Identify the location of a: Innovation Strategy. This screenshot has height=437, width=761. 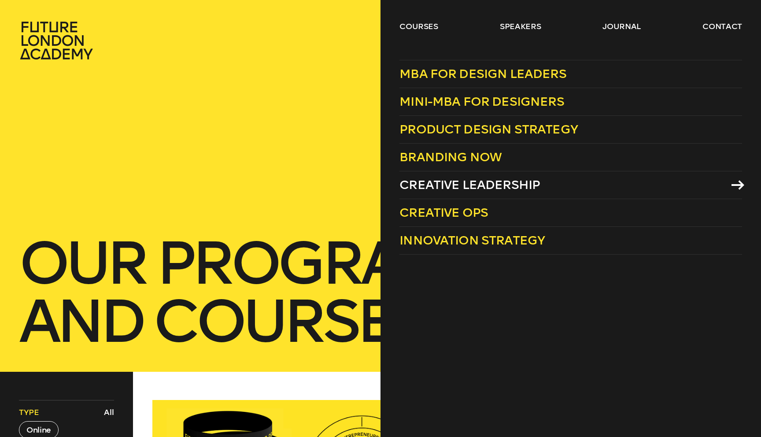
(570, 240).